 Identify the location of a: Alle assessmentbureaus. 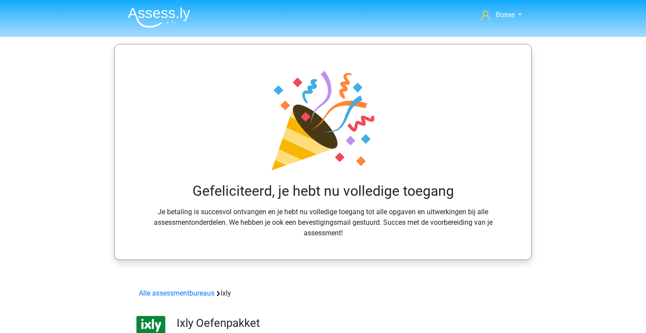
(177, 293).